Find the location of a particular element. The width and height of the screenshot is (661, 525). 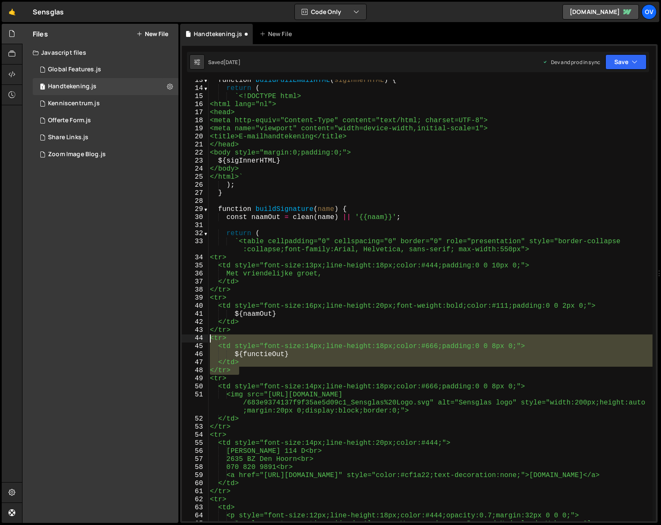

div: 58 is located at coordinates (195, 467).